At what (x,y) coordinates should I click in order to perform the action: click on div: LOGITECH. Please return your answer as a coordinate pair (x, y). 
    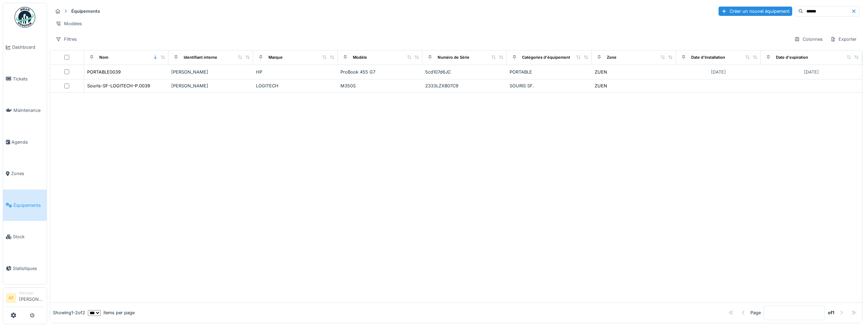
    Looking at the image, I should click on (296, 85).